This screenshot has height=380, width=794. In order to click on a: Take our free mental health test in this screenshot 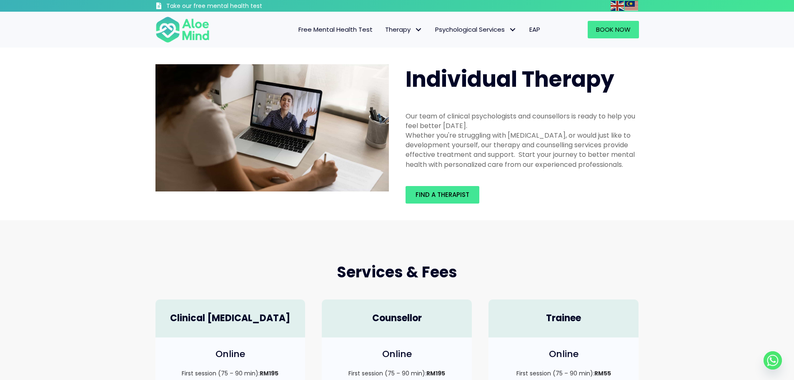, I will do `click(231, 7)`.